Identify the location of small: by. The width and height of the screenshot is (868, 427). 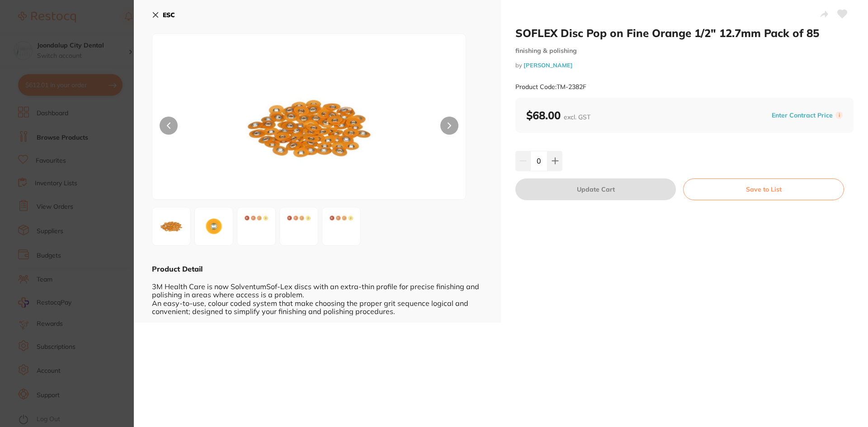
(684, 65).